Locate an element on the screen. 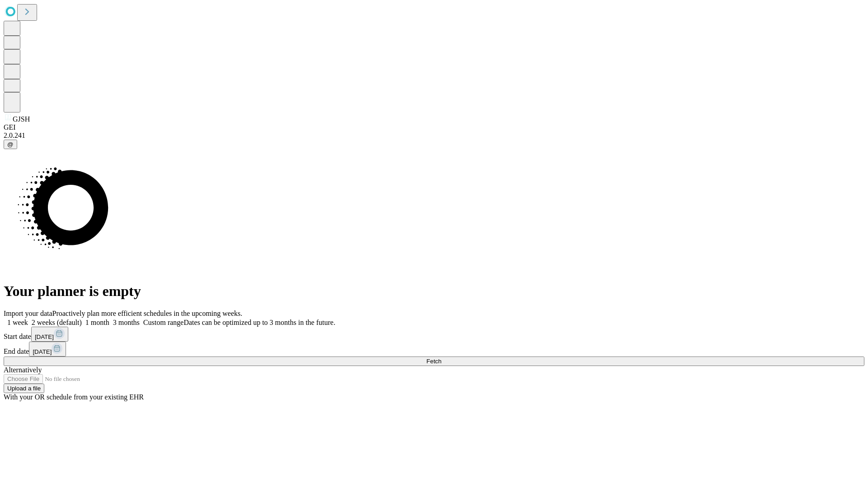 This screenshot has width=868, height=488. button: Upload a file is located at coordinates (24, 388).